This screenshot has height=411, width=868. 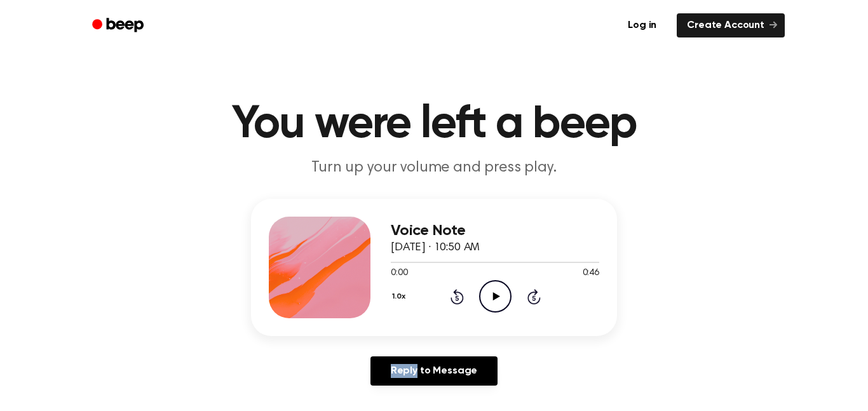 What do you see at coordinates (642, 25) in the screenshot?
I see `a: Log in` at bounding box center [642, 25].